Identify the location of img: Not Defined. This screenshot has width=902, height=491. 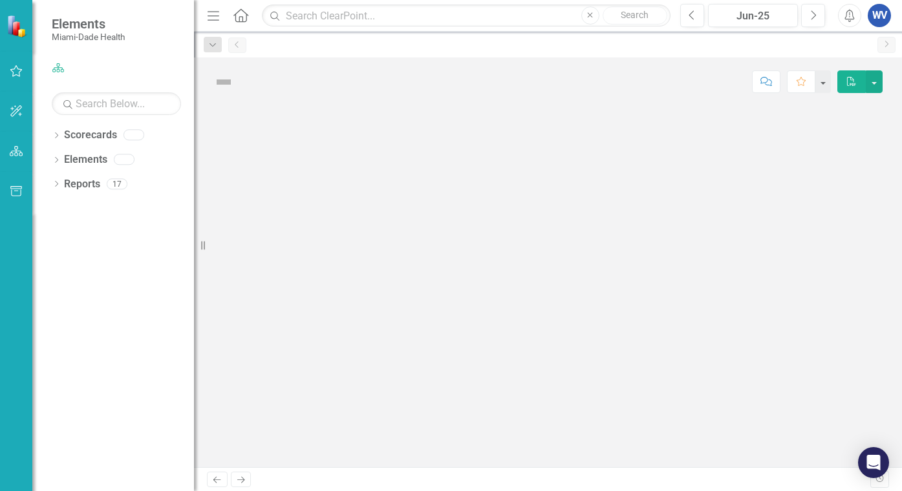
(224, 82).